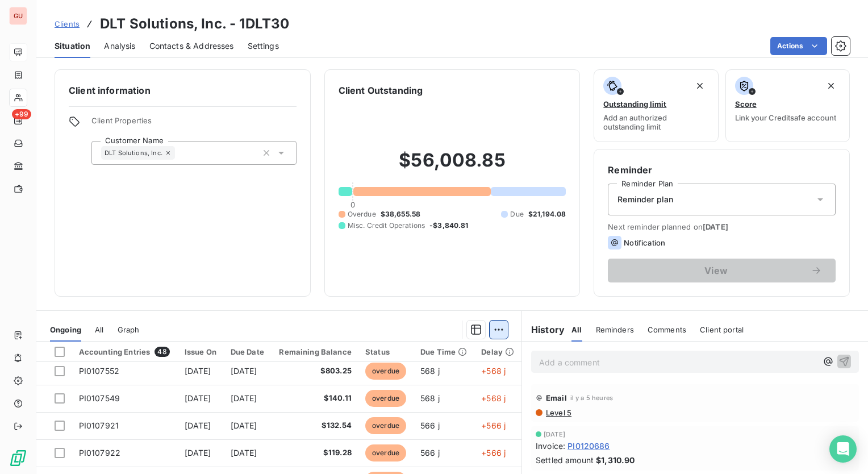 The width and height of the screenshot is (868, 474). Describe the element at coordinates (452, 166) in the screenshot. I see `h2: $56,008.85` at that location.